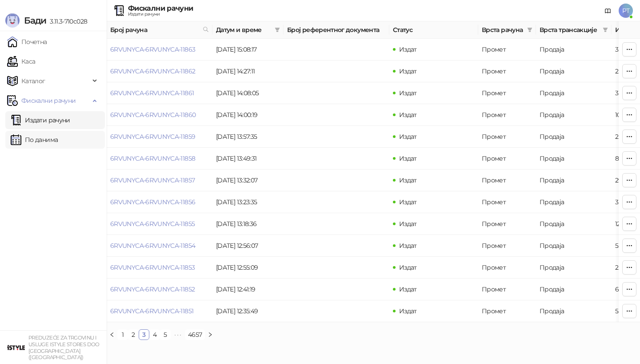 The height and width of the screenshot is (364, 640). I want to click on td: 6RVUNYCA-6RVUNYCA-11863, so click(160, 49).